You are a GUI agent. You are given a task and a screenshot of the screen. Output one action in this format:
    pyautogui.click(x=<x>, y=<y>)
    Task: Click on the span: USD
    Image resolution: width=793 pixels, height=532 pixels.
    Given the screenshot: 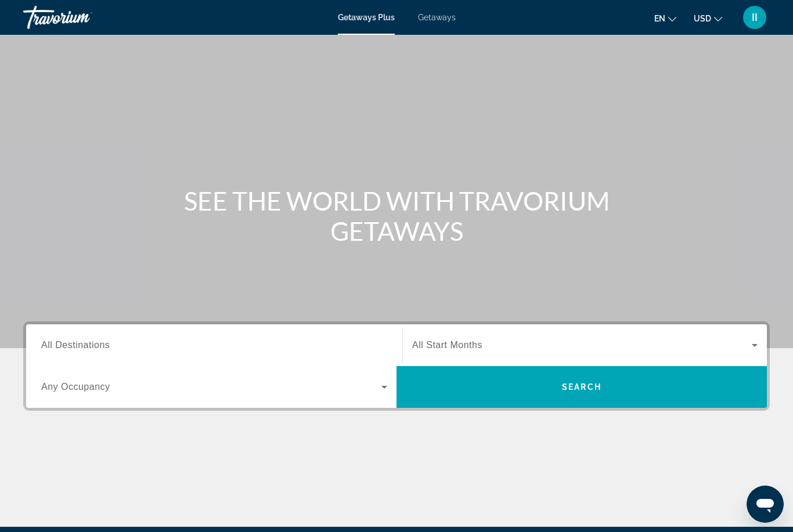 What is the action you would take?
    pyautogui.click(x=703, y=19)
    